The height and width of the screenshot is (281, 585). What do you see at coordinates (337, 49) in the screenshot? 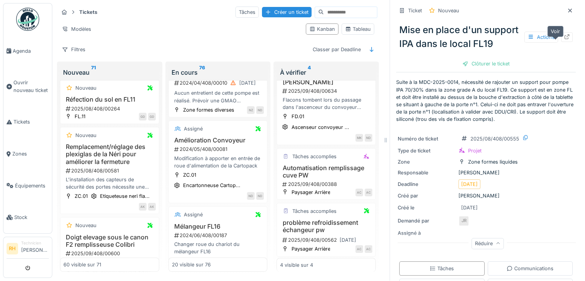
I see `div: Classer par Deadline` at bounding box center [337, 49].